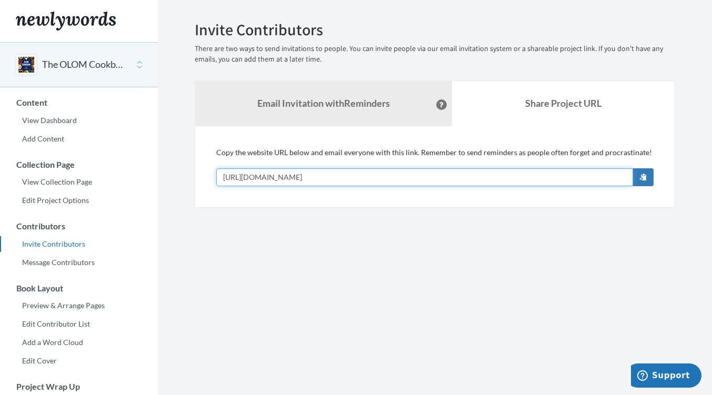 The height and width of the screenshot is (395, 712). I want to click on div: Copy the website URL below and email everyone with this link. Remember to send reminders as peopl..., so click(435, 167).